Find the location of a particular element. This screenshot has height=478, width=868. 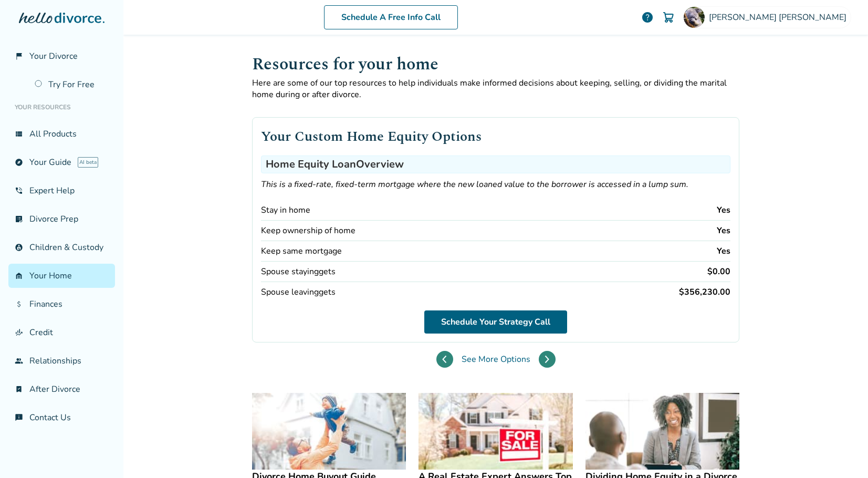

img: Cart is located at coordinates (669, 18).